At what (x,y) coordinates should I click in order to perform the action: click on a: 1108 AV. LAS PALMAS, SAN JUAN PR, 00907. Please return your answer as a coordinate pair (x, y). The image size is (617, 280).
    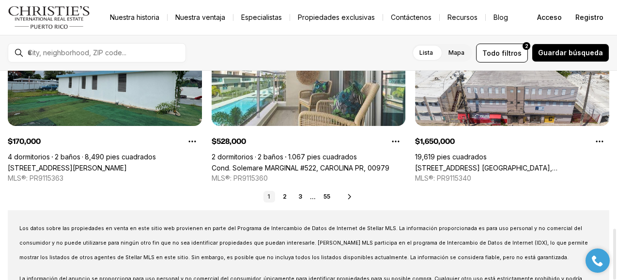
    Looking at the image, I should click on (512, 168).